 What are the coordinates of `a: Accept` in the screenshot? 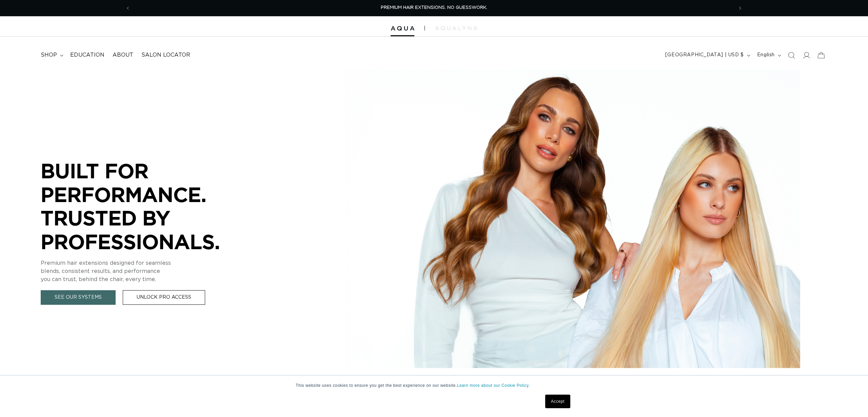 It's located at (558, 401).